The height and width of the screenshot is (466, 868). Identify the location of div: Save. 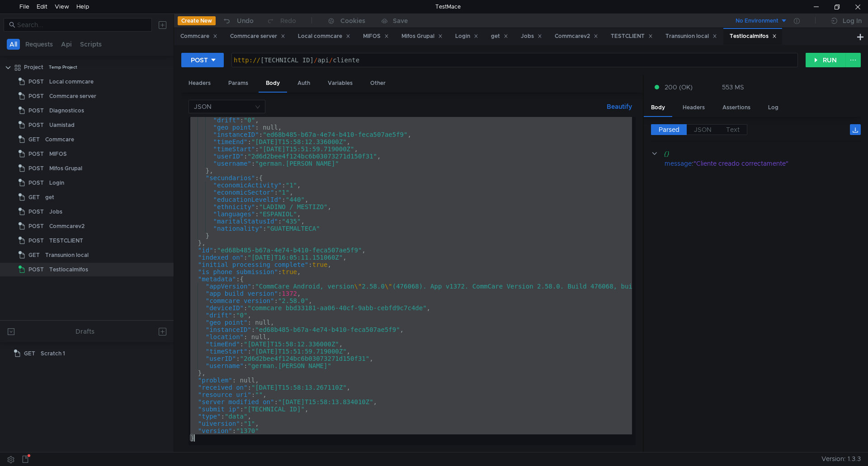
(400, 21).